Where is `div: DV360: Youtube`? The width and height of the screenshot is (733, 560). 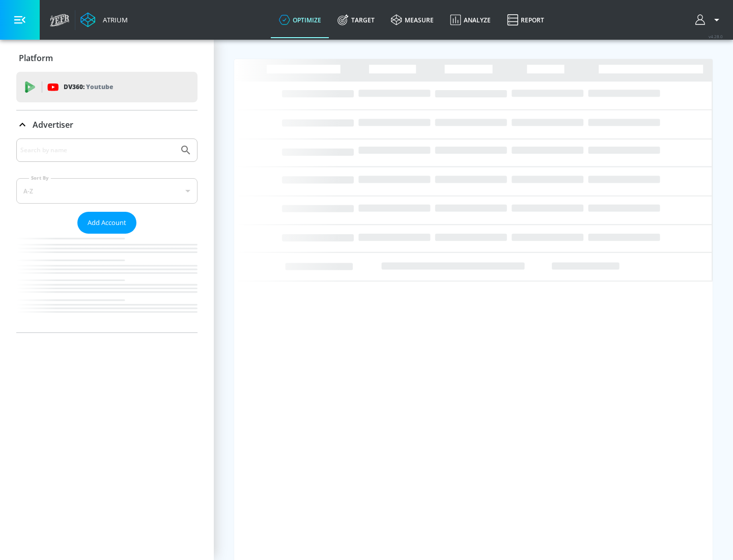
div: DV360: Youtube is located at coordinates (107, 87).